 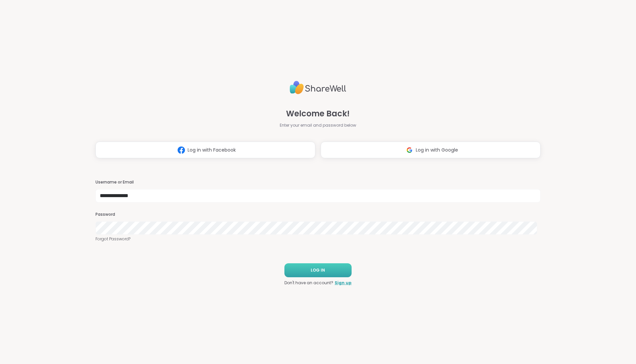 What do you see at coordinates (212, 150) in the screenshot?
I see `span: Log in with Facebook` at bounding box center [212, 150].